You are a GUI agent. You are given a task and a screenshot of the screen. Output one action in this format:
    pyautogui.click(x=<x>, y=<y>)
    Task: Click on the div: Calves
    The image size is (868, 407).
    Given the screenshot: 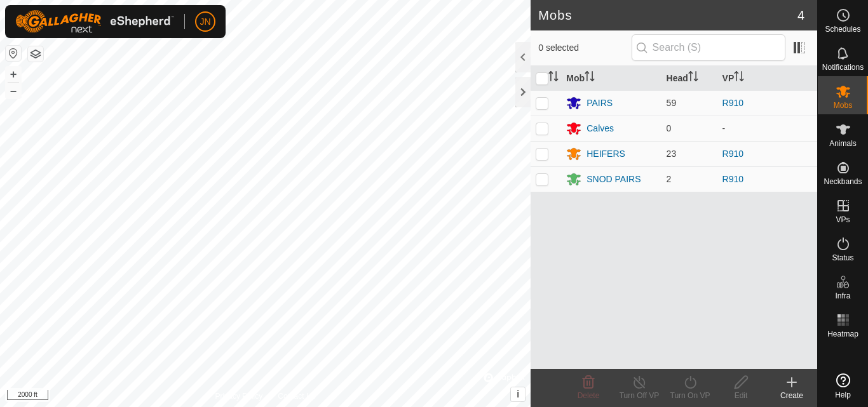 What is the action you would take?
    pyautogui.click(x=600, y=128)
    